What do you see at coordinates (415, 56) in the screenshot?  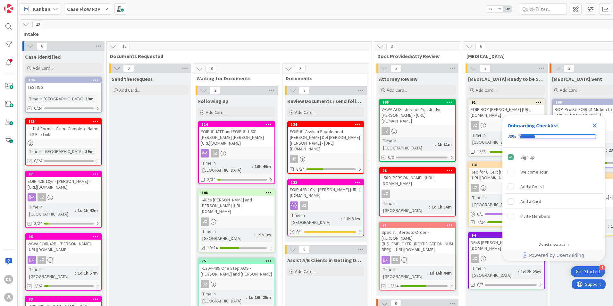 I see `span: Docs Provided/Atty Review` at bounding box center [415, 56].